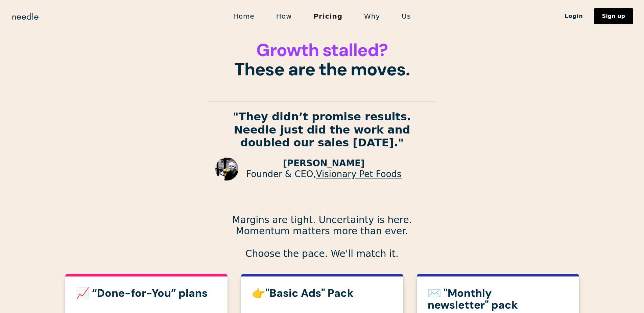 The image size is (644, 313). What do you see at coordinates (322, 50) in the screenshot?
I see `span: Growth stalled?` at bounding box center [322, 50].